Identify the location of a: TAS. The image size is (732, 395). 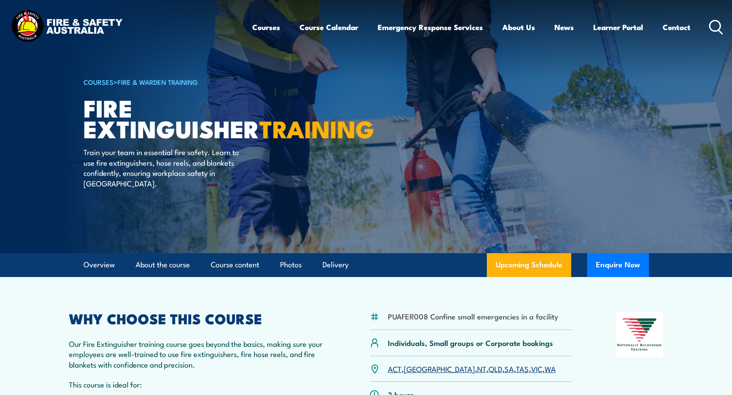
(522, 369).